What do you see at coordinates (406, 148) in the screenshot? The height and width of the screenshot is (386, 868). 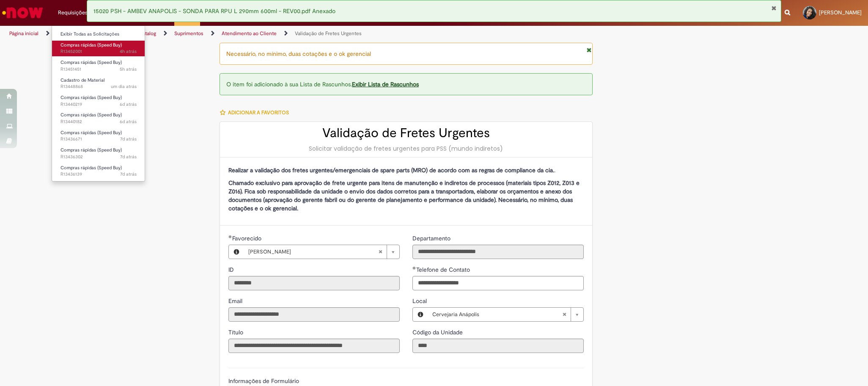 I see `div: Solicitar validação de fretes urgentes para PSS (mundo indiretos)` at bounding box center [406, 148].